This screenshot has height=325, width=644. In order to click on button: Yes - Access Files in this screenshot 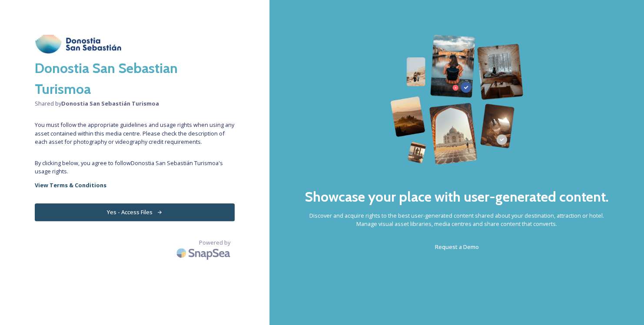, I will do `click(135, 212)`.